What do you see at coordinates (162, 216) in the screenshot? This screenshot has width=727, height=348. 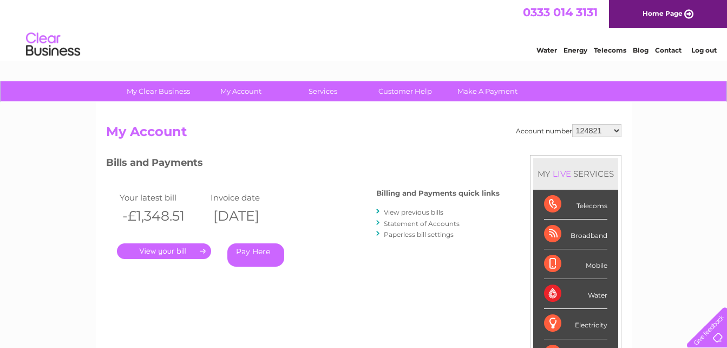 I see `th: -£1,348.51` at bounding box center [162, 216].